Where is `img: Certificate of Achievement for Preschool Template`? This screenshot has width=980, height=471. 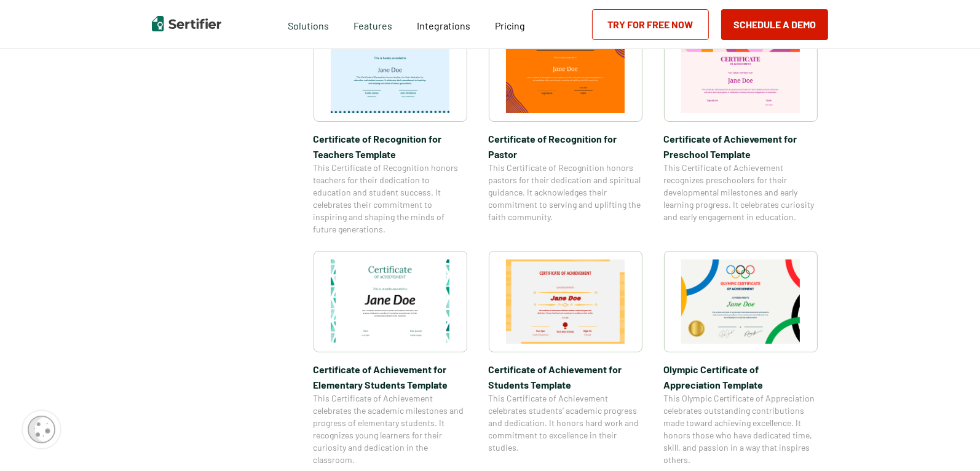
img: Certificate of Achievement for Preschool Template is located at coordinates (741, 71).